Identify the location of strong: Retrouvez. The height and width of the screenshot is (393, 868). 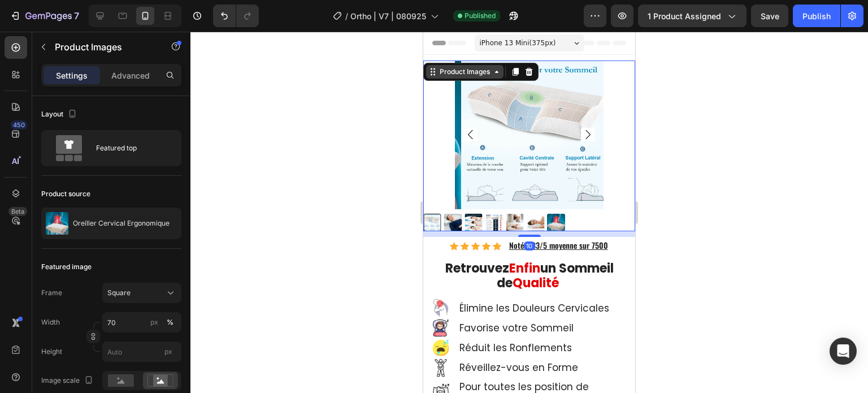
(53, 237).